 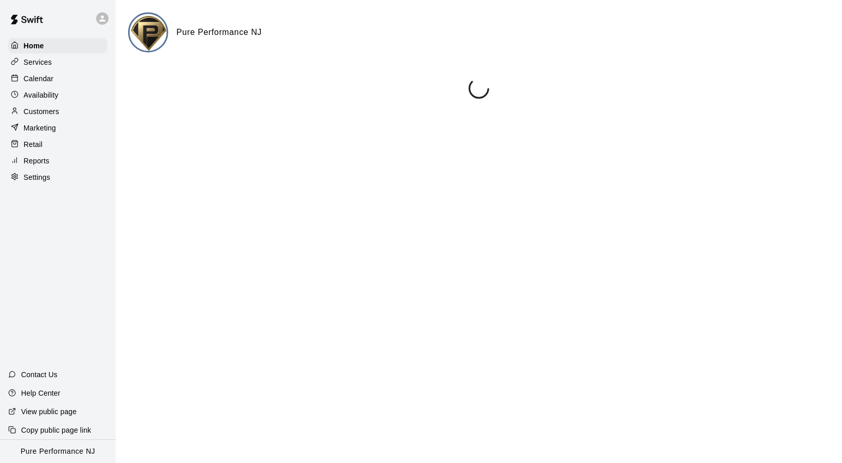 What do you see at coordinates (149, 33) in the screenshot?
I see `img: Pure Performance NJ logo` at bounding box center [149, 33].